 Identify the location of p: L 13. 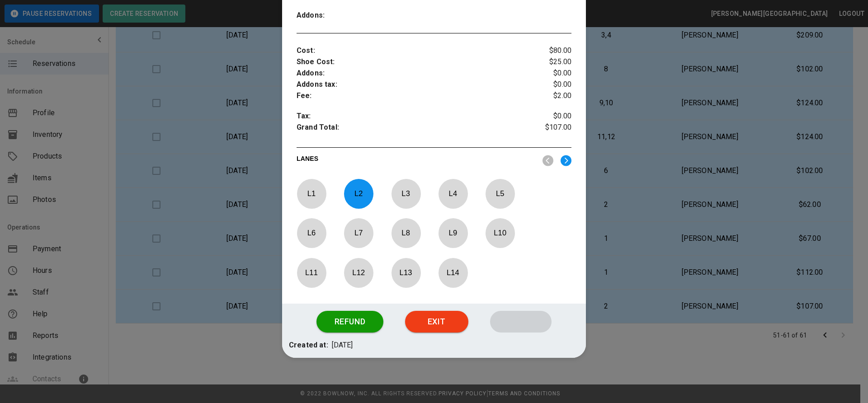
(406, 272).